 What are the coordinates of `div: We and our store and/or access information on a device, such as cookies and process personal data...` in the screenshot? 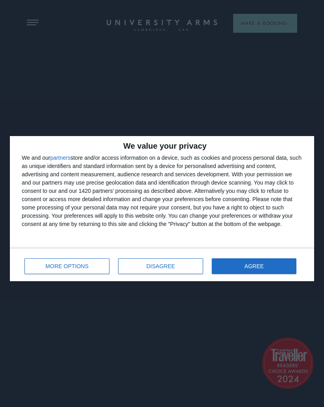 It's located at (162, 191).